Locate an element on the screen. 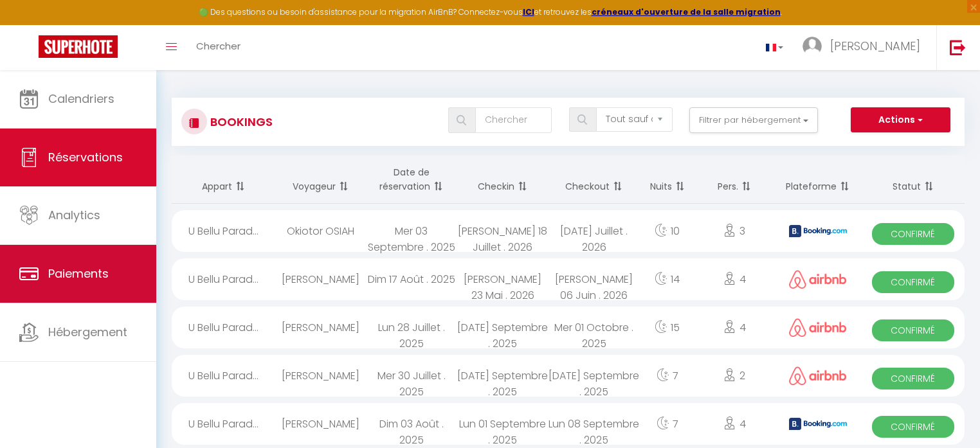 The height and width of the screenshot is (448, 980). th: Sort by rentals is located at coordinates (223, 179).